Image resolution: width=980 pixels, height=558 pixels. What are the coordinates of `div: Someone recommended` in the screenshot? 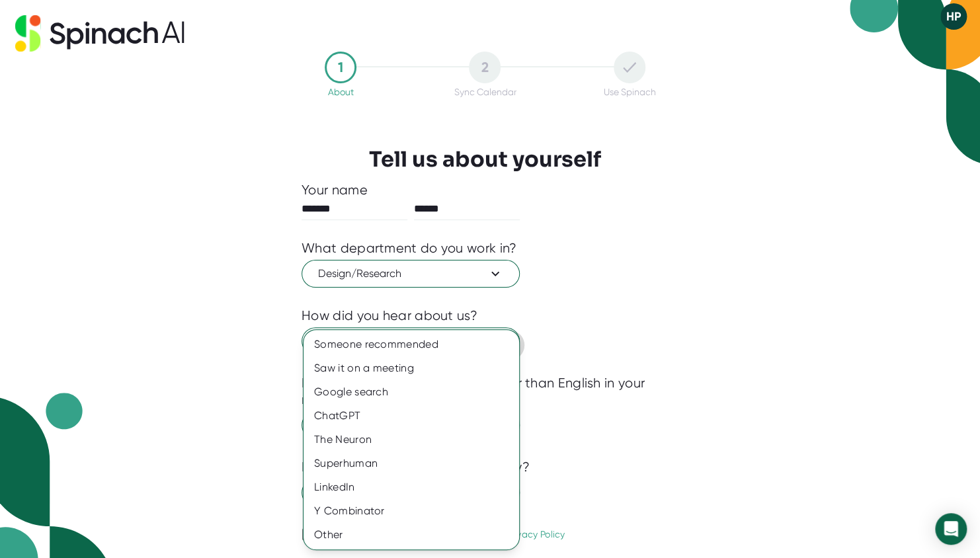 It's located at (411, 344).